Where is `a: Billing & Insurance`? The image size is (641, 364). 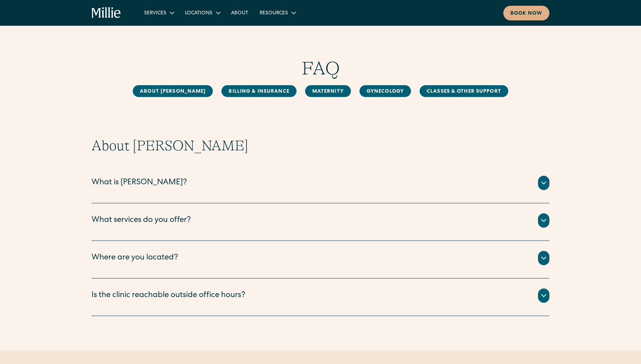 a: Billing & Insurance is located at coordinates (259, 91).